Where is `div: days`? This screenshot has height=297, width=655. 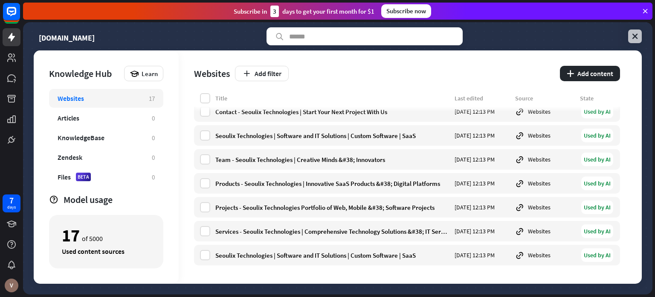 div: days is located at coordinates (12, 207).